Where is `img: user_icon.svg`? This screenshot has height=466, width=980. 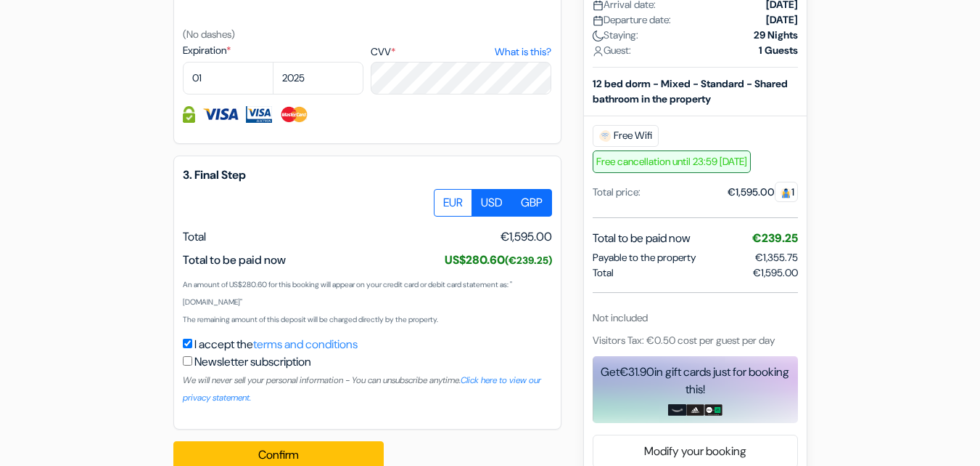 img: user_icon.svg is located at coordinates (598, 51).